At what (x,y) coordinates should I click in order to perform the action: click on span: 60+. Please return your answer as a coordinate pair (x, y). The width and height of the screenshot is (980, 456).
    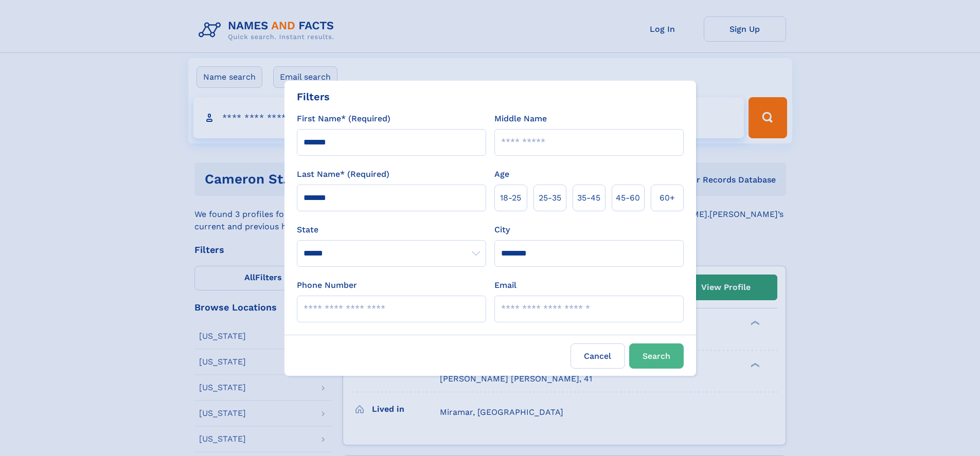
    Looking at the image, I should click on (667, 198).